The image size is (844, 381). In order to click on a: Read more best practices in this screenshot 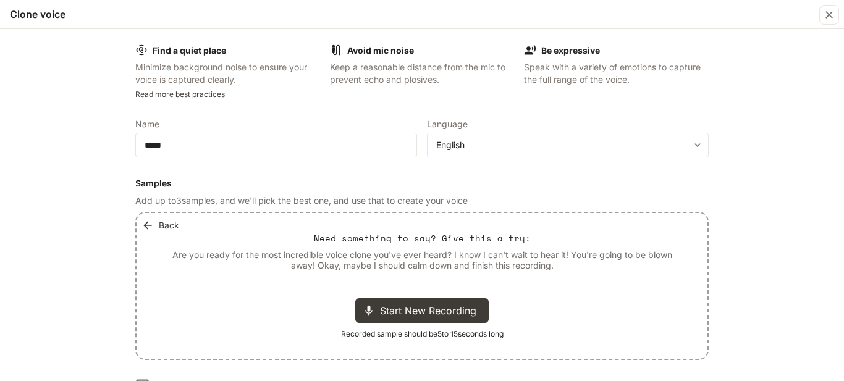, I will do `click(180, 94)`.